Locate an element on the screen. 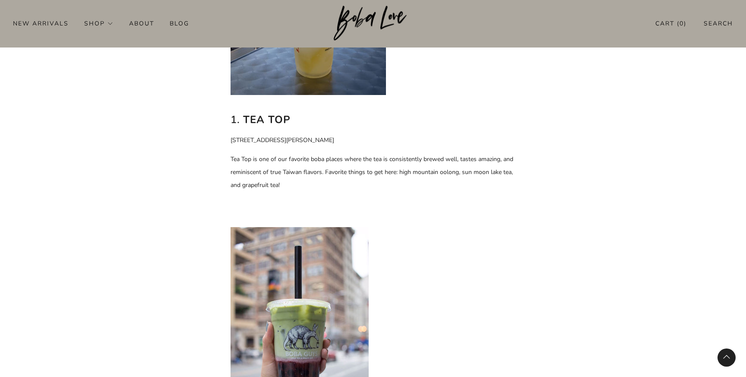 The height and width of the screenshot is (377, 746). b: Tea Top is located at coordinates (267, 120).